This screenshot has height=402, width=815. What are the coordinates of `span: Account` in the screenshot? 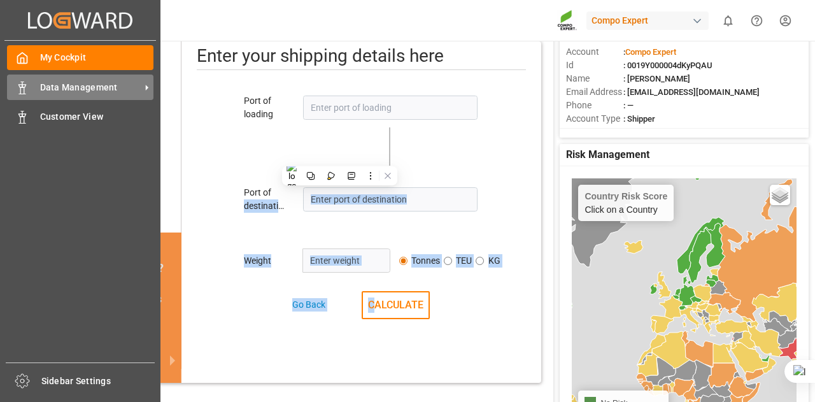 It's located at (594, 52).